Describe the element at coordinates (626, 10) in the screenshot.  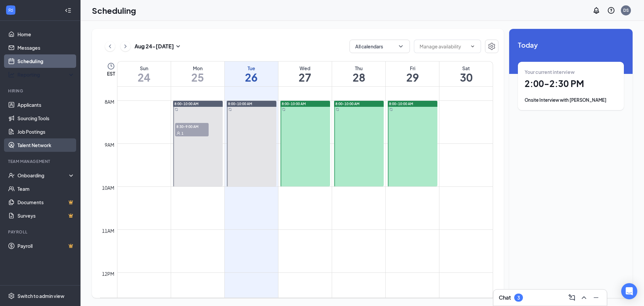
I see `div: DS` at that location.